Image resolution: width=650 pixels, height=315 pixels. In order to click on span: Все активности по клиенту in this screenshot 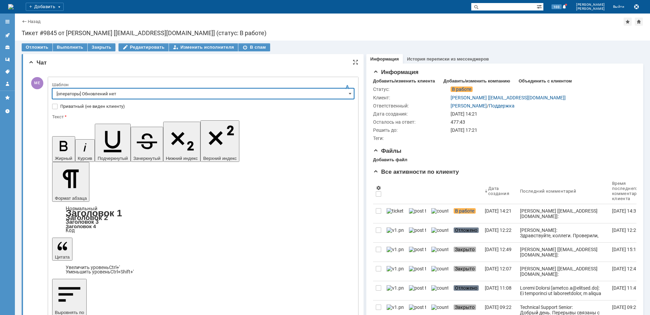, I will do `click(416, 172)`.